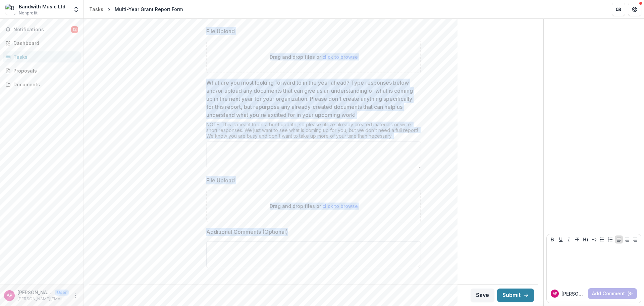 The image size is (644, 306). I want to click on a: Documents, so click(42, 84).